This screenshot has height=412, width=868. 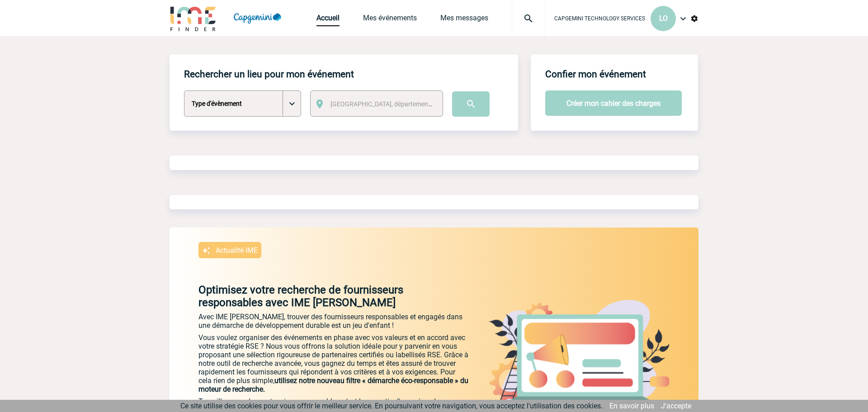 I want to click on a: J'accepte, so click(x=675, y=406).